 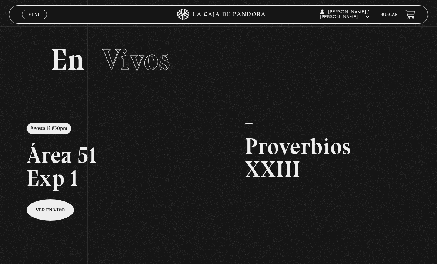 I want to click on span: Vivos, so click(x=136, y=60).